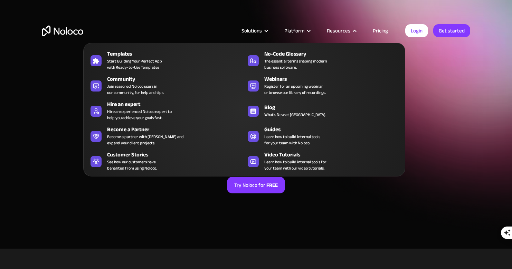 The width and height of the screenshot is (512, 269). Describe the element at coordinates (334, 79) in the screenshot. I see `div: Webinars` at that location.